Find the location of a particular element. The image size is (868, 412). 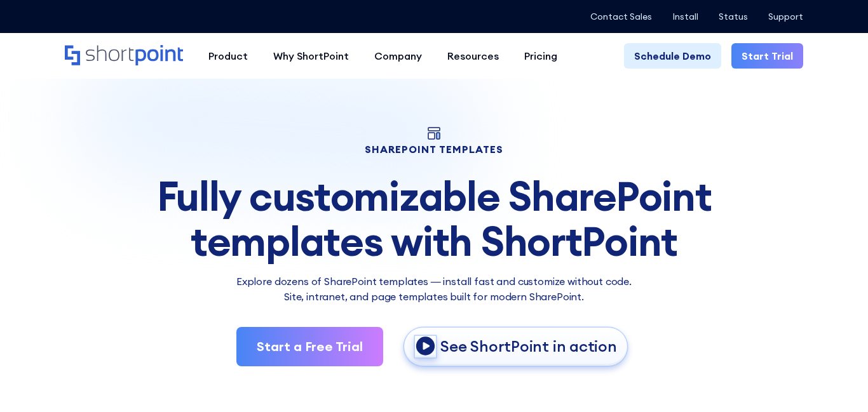

a: Start a Free Trial is located at coordinates (310, 347).